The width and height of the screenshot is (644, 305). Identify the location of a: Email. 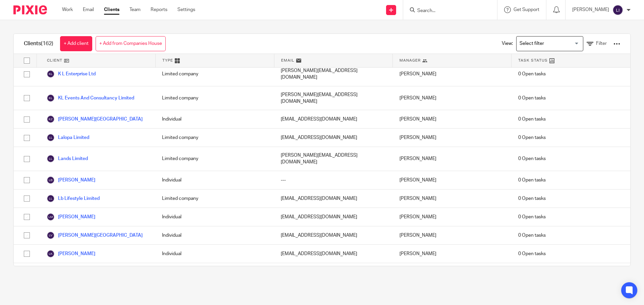
(88, 10).